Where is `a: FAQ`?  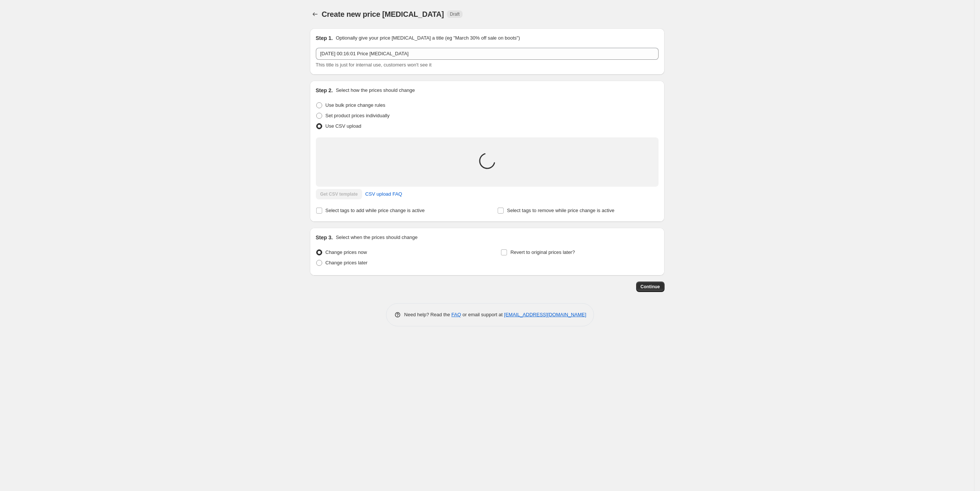
a: FAQ is located at coordinates (456, 314).